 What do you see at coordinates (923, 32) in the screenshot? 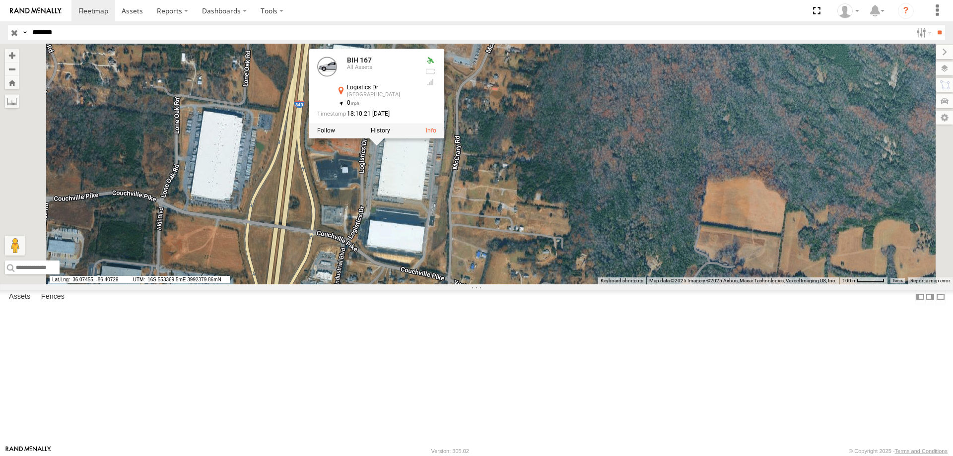
I see `label: Search Filter Options` at bounding box center [923, 32].